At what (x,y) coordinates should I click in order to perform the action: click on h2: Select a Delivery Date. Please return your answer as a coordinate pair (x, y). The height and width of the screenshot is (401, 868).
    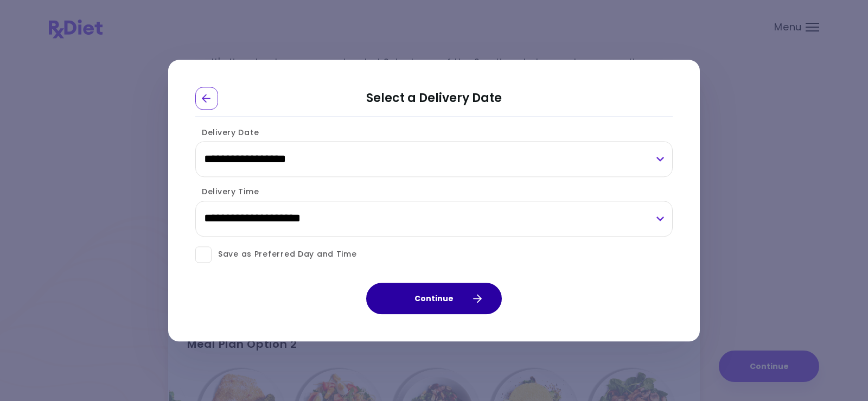
    Looking at the image, I should click on (434, 102).